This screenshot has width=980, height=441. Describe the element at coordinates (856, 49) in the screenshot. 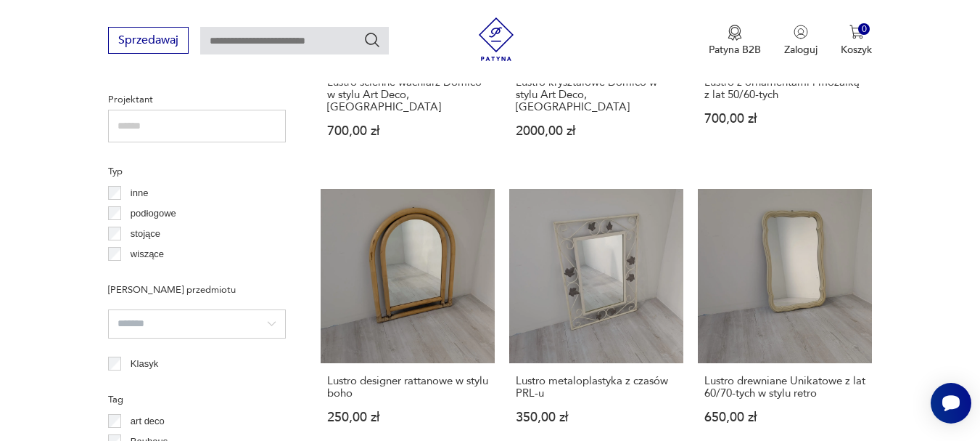

I see `p: Koszyk` at that location.